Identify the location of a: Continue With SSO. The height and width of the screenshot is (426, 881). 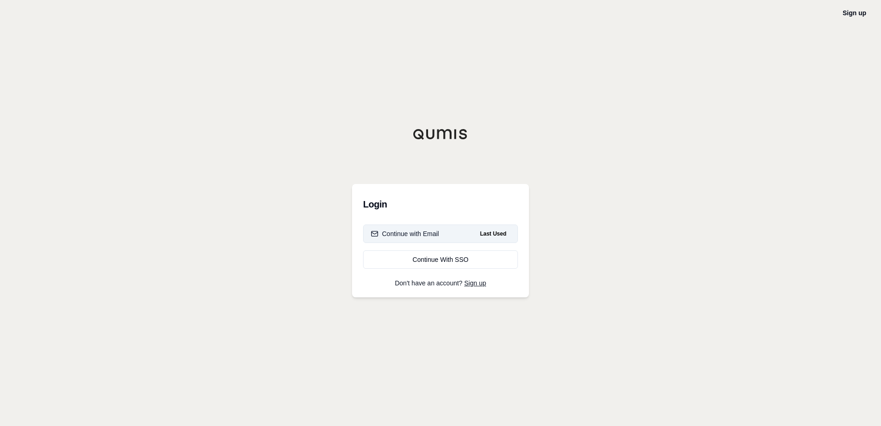
(441, 260).